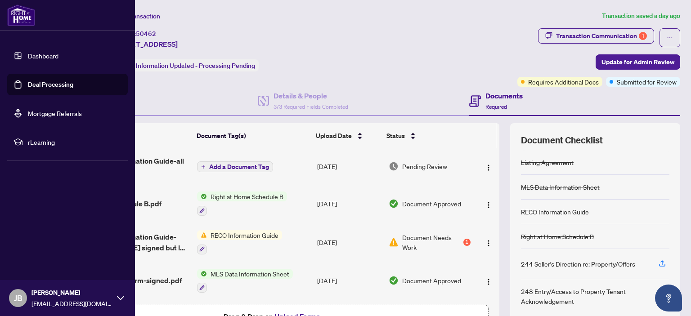 This screenshot has width=691, height=316. What do you see at coordinates (496, 107) in the screenshot?
I see `span: Required` at bounding box center [496, 107].